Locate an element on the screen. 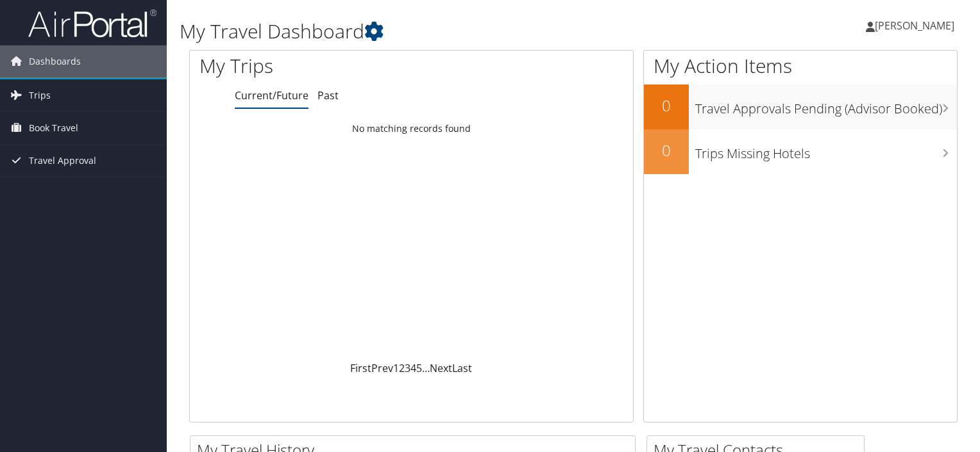 The height and width of the screenshot is (452, 980). a: 5 is located at coordinates (419, 369).